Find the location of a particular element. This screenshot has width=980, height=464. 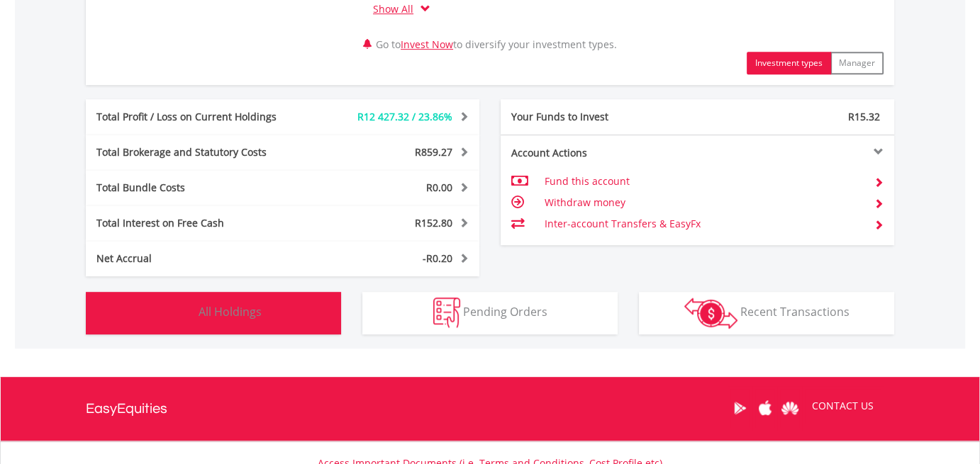

td: Withdraw money is located at coordinates (704, 202).